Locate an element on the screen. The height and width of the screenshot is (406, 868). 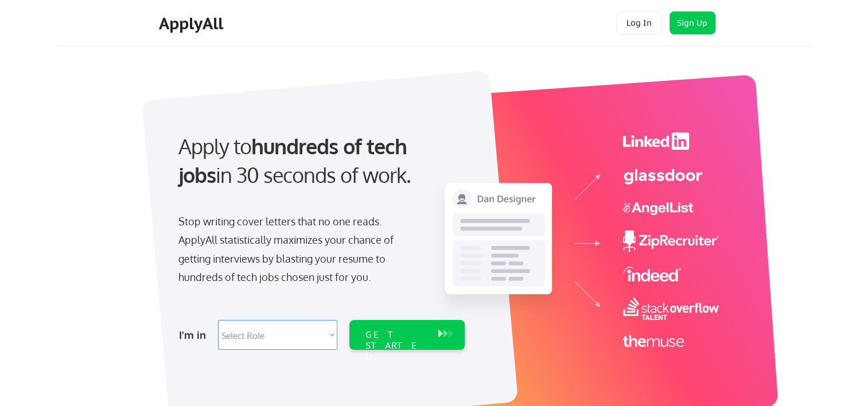
button: Sign Up is located at coordinates (692, 23).